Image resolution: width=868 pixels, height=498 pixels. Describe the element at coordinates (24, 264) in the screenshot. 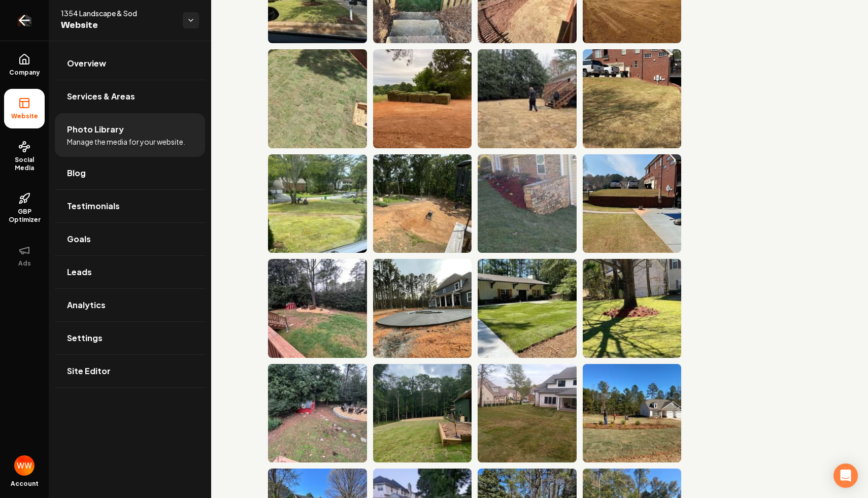

I see `span: Ads` at that location.